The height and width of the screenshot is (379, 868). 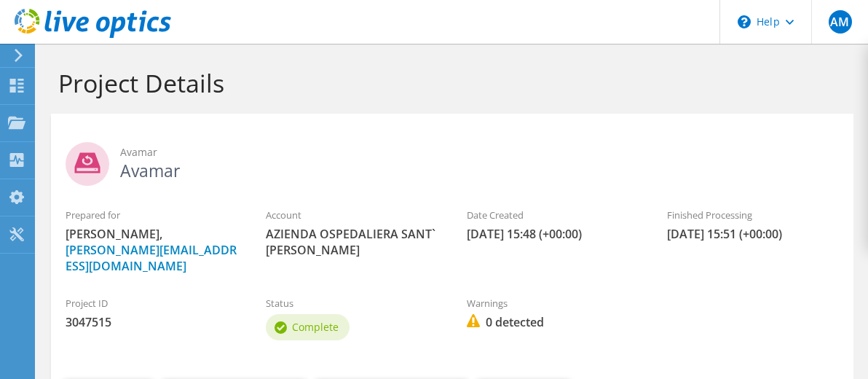 What do you see at coordinates (551, 215) in the screenshot?
I see `label: Date Created` at bounding box center [551, 215].